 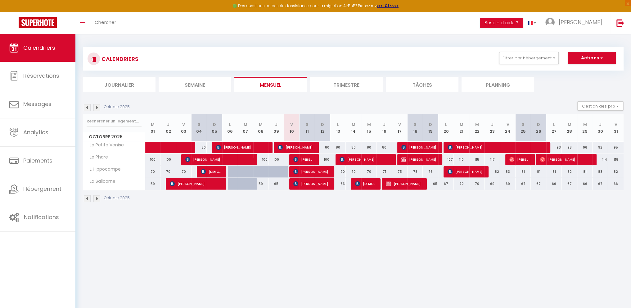 I want to click on th: 26, so click(x=539, y=128).